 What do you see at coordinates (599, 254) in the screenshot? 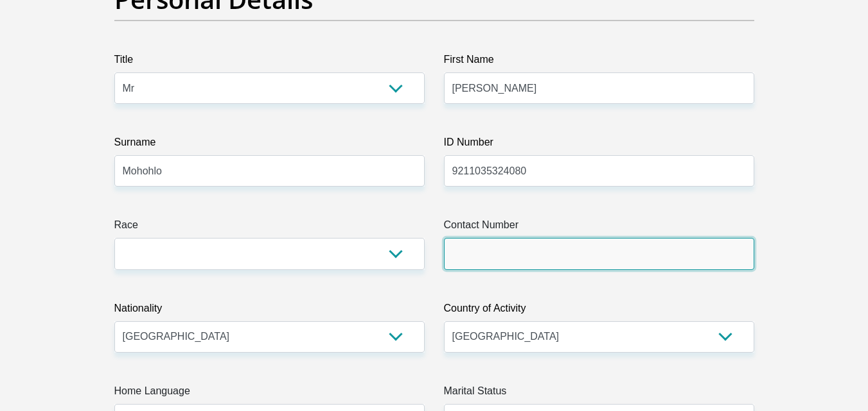
I see `input: Contact Number` at bounding box center [599, 254].